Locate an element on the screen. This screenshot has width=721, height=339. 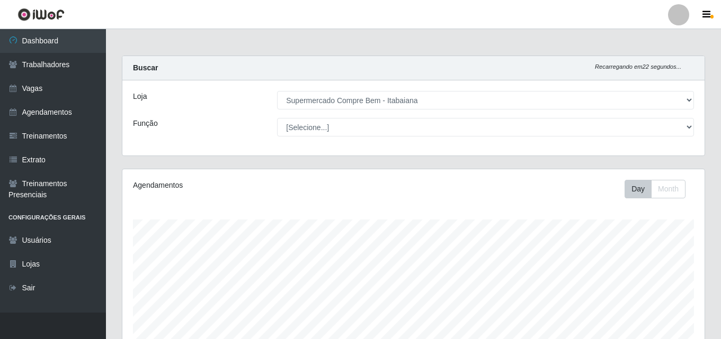
div: Agendamentos is located at coordinates (245, 185).